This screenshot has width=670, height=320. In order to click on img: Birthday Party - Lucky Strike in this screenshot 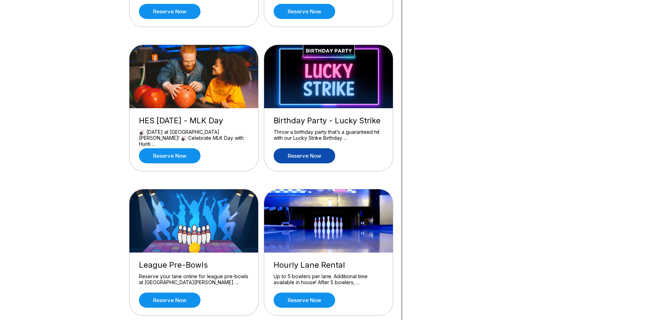, I will do `click(329, 77)`.